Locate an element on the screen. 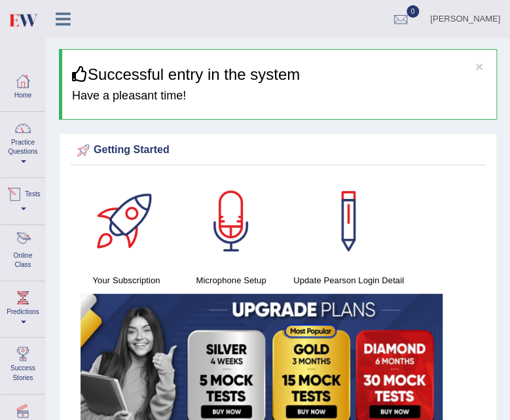 The image size is (510, 420). a: Tests is located at coordinates (23, 199).